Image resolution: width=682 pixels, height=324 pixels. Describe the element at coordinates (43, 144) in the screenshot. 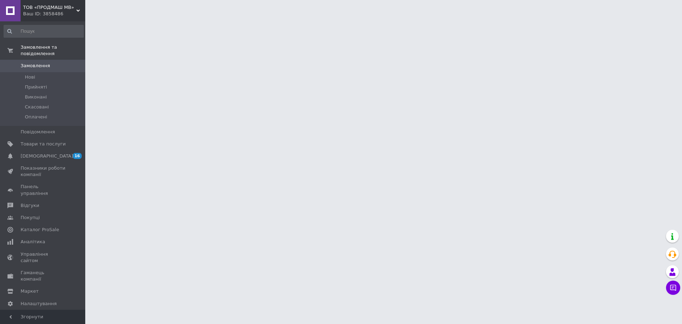

I see `span: Товари та послуги` at that location.